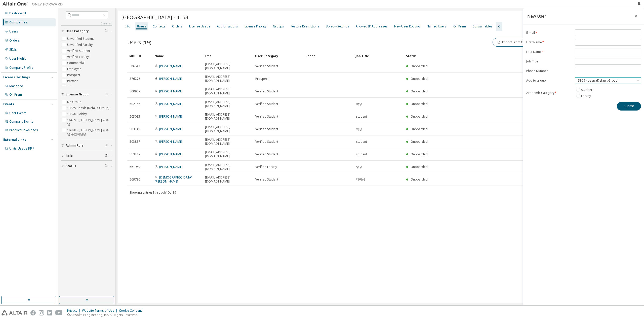 This screenshot has width=644, height=320. I want to click on div: User Category, so click(278, 56).